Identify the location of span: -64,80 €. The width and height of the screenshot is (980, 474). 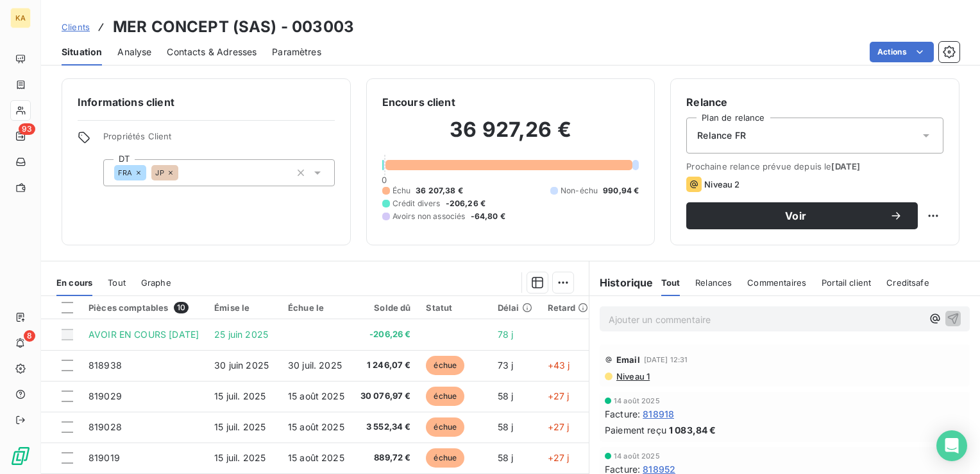
(488, 217).